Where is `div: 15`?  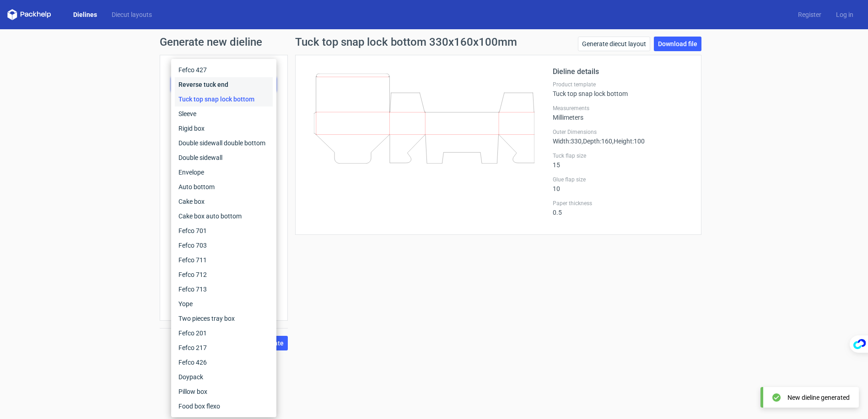
div: 15 is located at coordinates (621, 161).